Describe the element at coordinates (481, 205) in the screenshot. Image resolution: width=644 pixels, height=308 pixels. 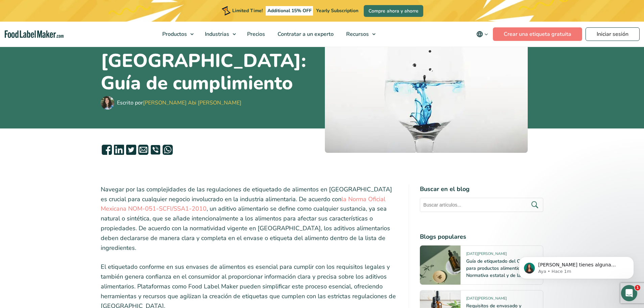
I see `input: Buscar artículos...` at that location.